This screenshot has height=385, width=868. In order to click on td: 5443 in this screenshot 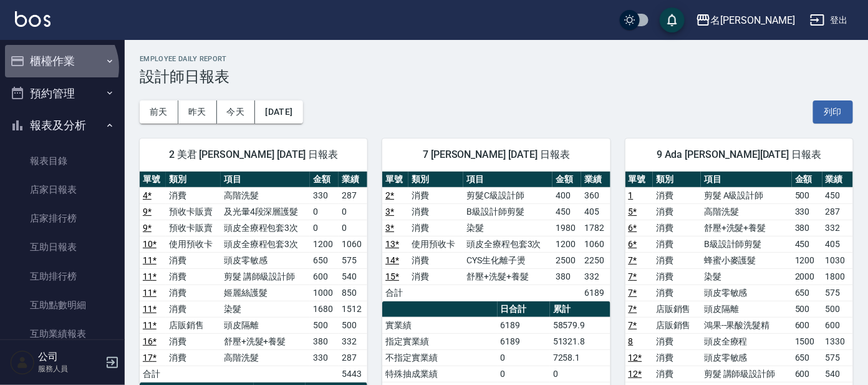, I will do `click(353, 374)`.